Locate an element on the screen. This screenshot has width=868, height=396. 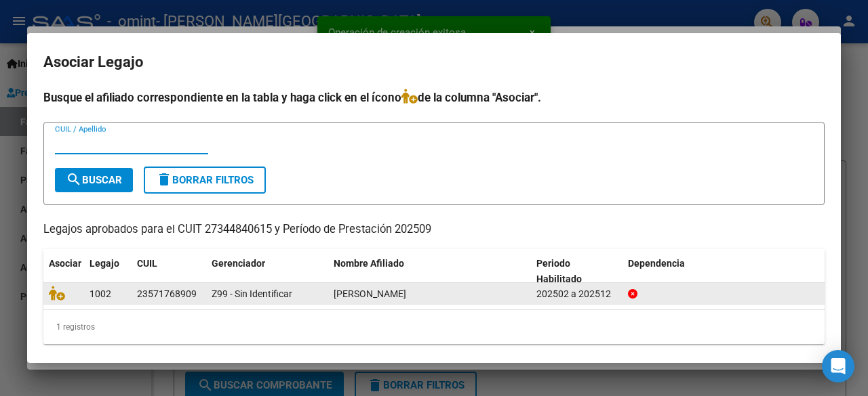
mat-icon: search is located at coordinates (74, 180).